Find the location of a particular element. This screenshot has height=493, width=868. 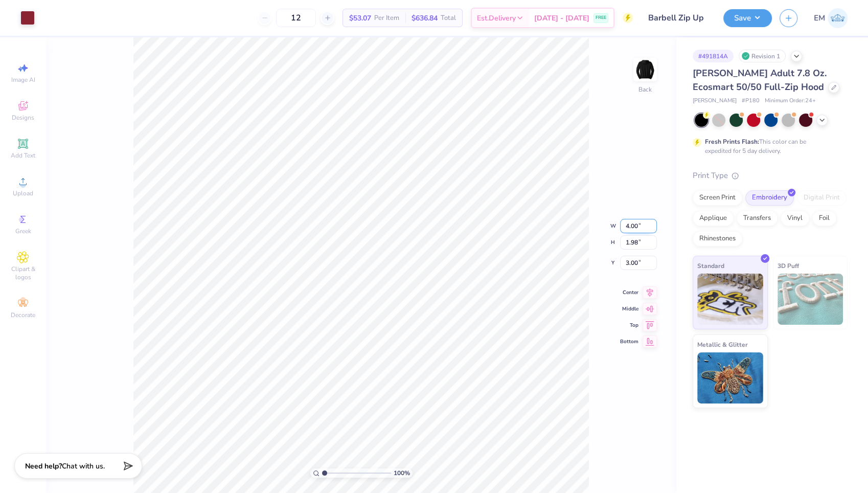

span: Minimum Order: 24 + is located at coordinates (790, 101).